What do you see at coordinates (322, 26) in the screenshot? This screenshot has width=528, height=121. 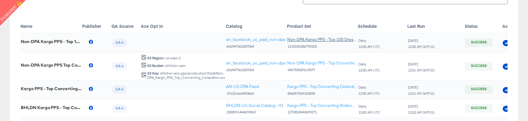 I see `div: Product Set` at bounding box center [322, 26].